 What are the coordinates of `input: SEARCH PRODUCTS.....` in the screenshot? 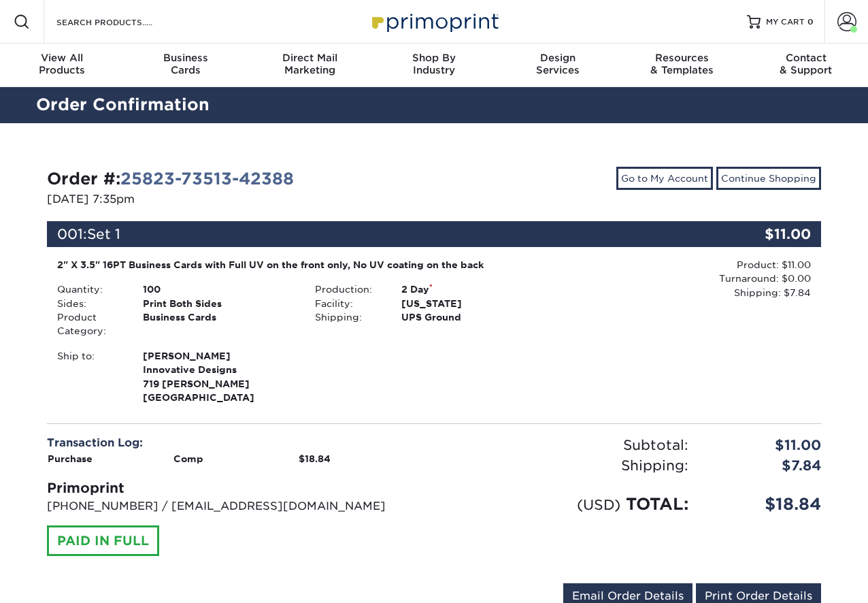 It's located at (121, 22).